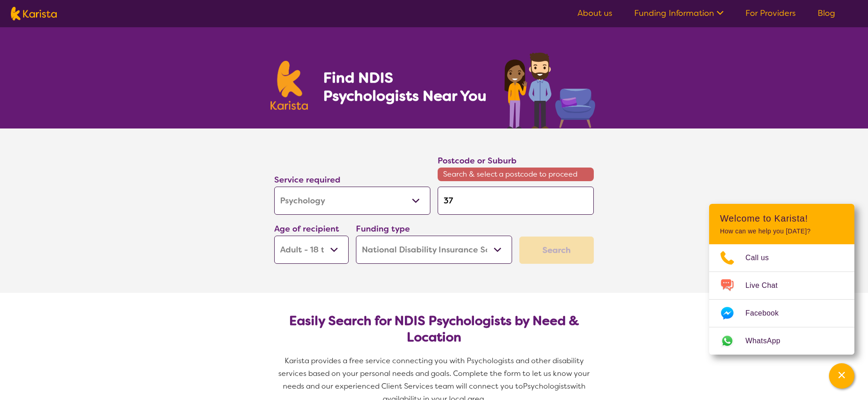  Describe the element at coordinates (516, 175) in the screenshot. I see `span: Search & select a postcode to proceed` at that location.